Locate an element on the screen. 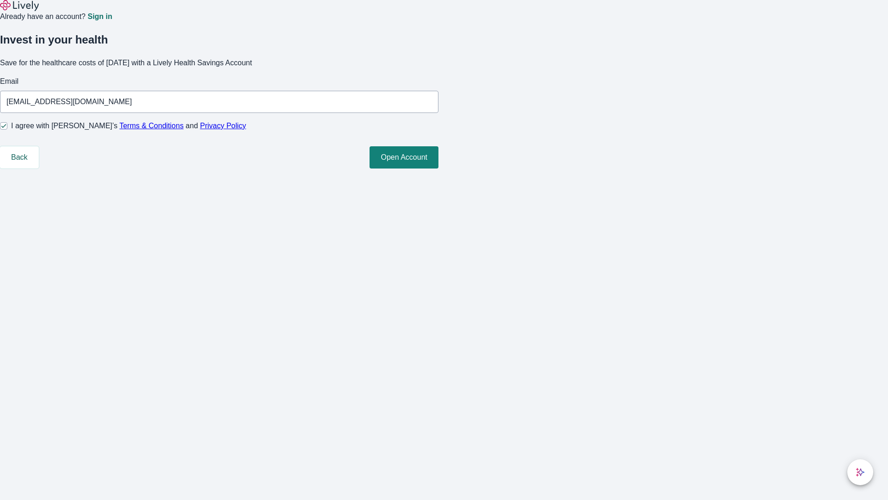  svg: Lively AI Assistant is located at coordinates (861, 472).